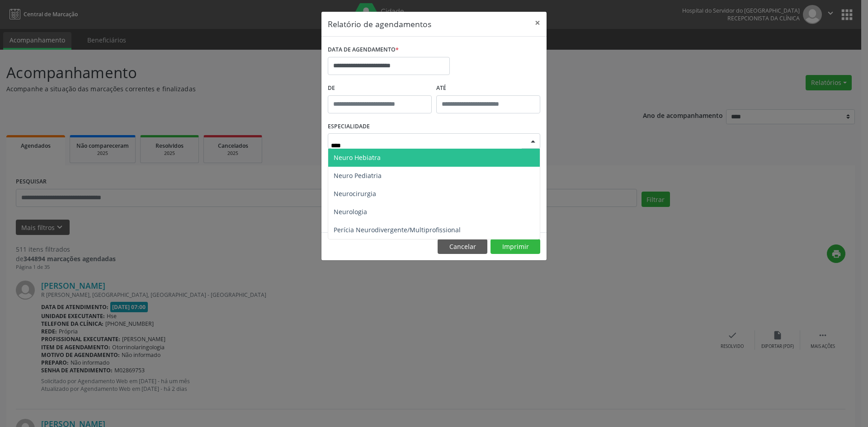 This screenshot has width=868, height=427. What do you see at coordinates (380, 88) in the screenshot?
I see `label: De` at bounding box center [380, 88].